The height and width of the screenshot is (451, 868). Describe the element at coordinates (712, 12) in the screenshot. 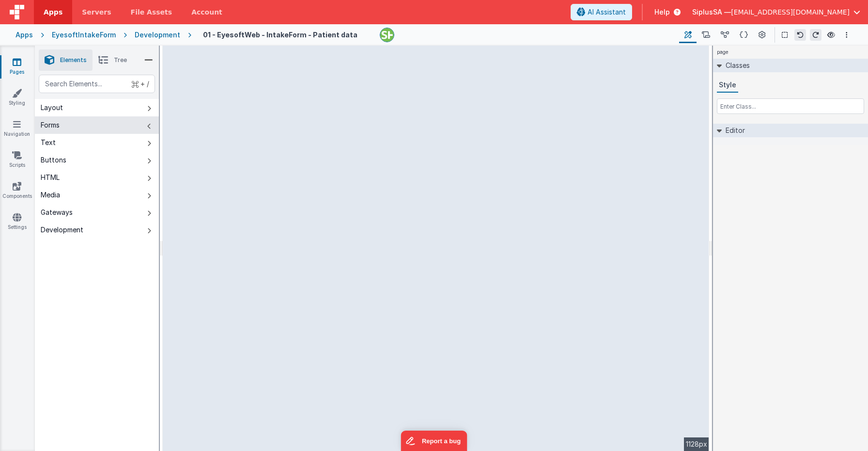

I see `span: SiplusSA —` at that location.